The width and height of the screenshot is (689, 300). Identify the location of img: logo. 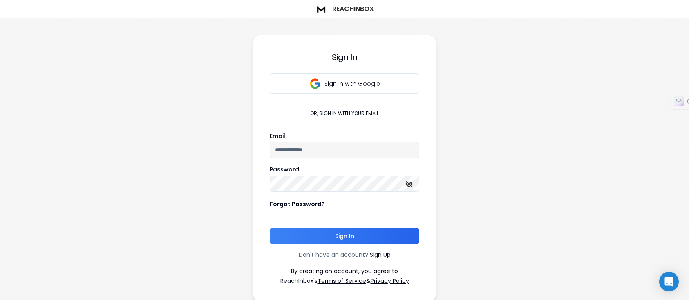
(321, 9).